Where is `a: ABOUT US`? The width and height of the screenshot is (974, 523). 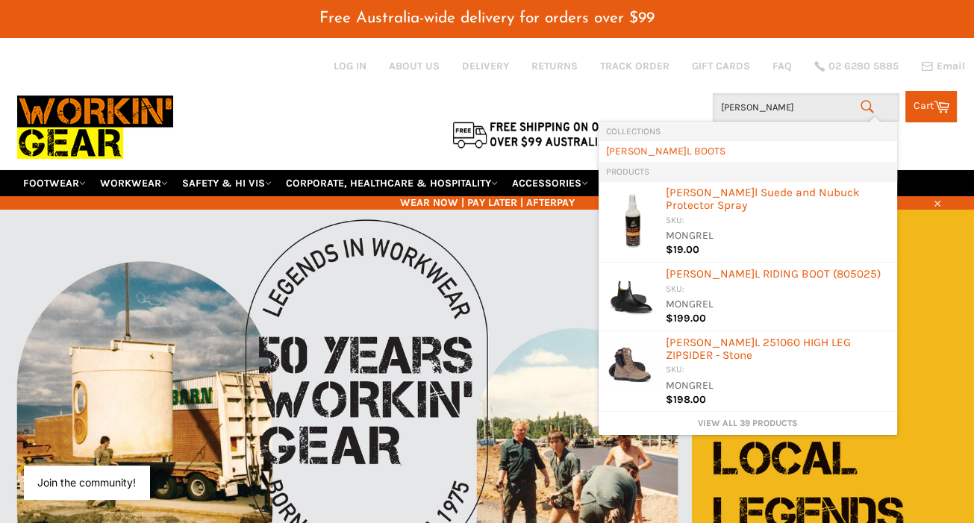
a: ABOUT US is located at coordinates (414, 66).